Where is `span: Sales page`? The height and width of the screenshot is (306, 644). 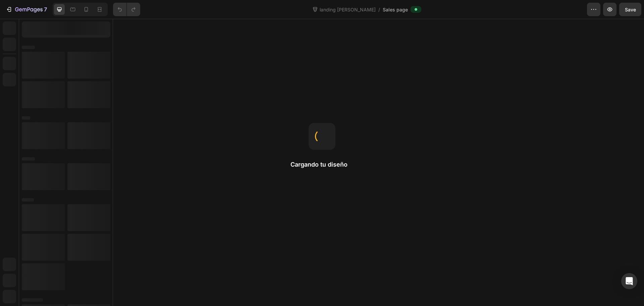
span: Sales page is located at coordinates (395, 9).